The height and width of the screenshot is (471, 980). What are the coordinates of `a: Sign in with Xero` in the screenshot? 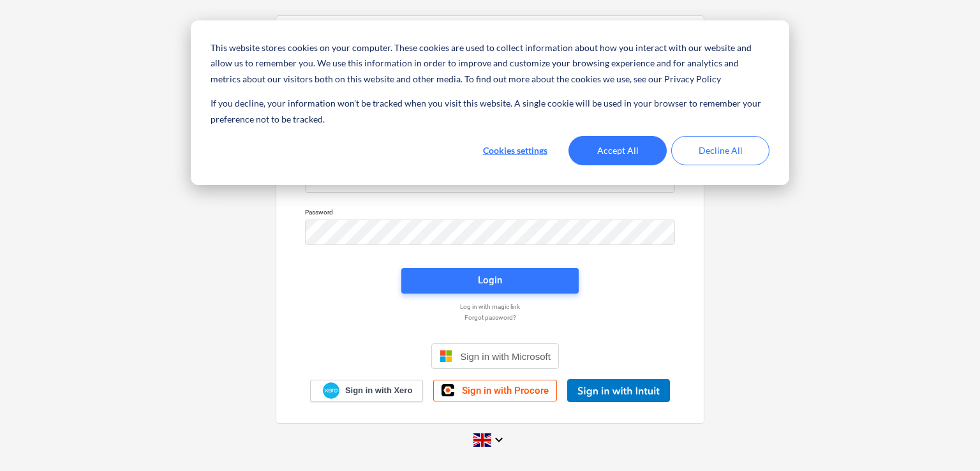 It's located at (366, 390).